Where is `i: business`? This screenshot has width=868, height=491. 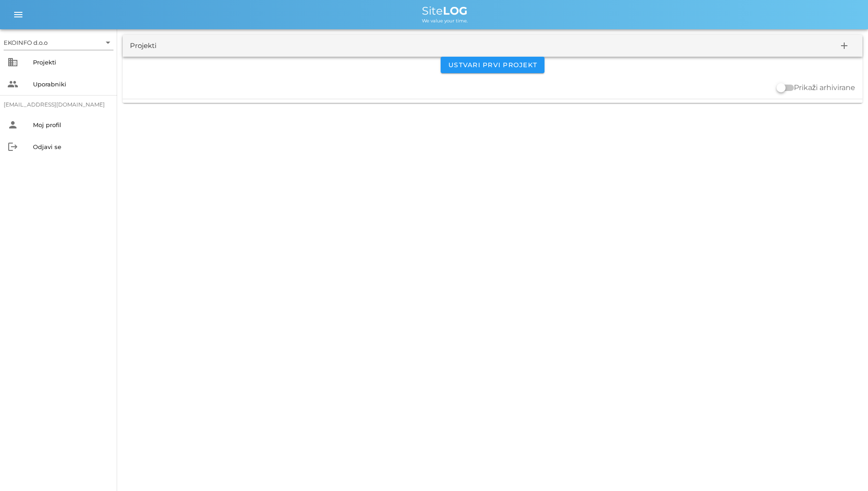 i: business is located at coordinates (13, 63).